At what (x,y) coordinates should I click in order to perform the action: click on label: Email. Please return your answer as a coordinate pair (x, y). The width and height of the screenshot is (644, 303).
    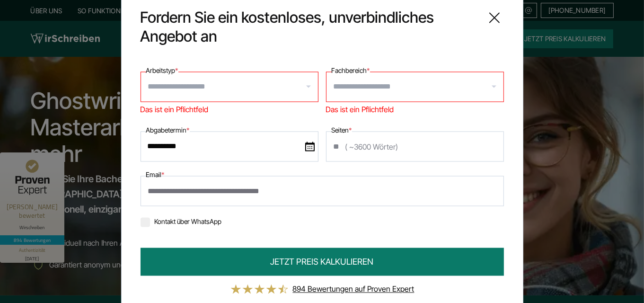
    Looking at the image, I should click on (155, 175).